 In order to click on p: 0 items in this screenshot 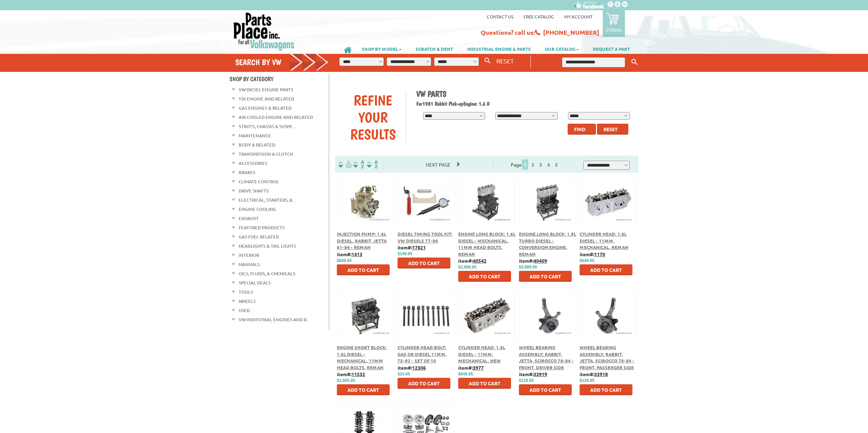, I will do `click(614, 30)`.